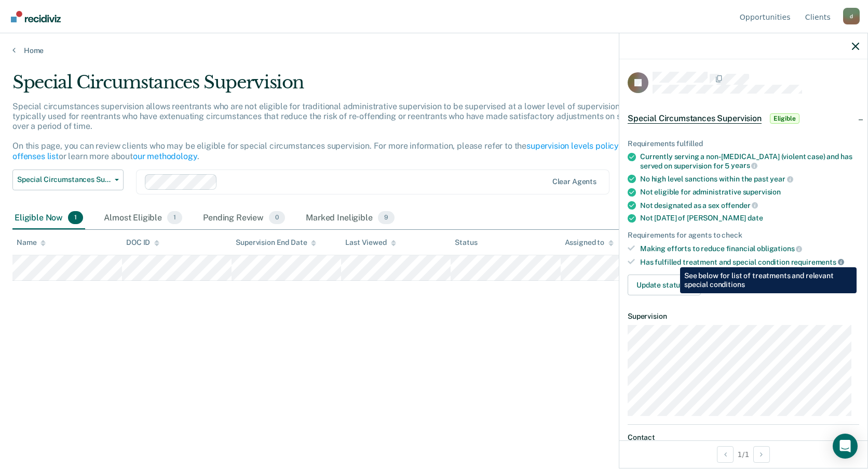  I want to click on span: requirements, so click(818, 262).